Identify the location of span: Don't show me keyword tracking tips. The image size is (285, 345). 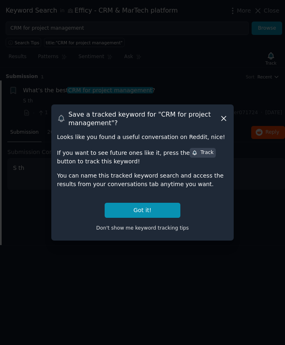
(142, 228).